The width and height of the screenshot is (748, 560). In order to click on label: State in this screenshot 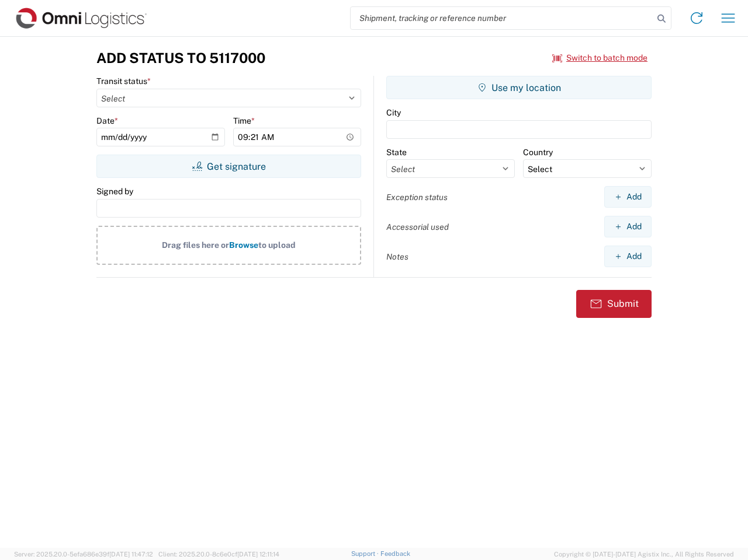, I will do `click(396, 153)`.